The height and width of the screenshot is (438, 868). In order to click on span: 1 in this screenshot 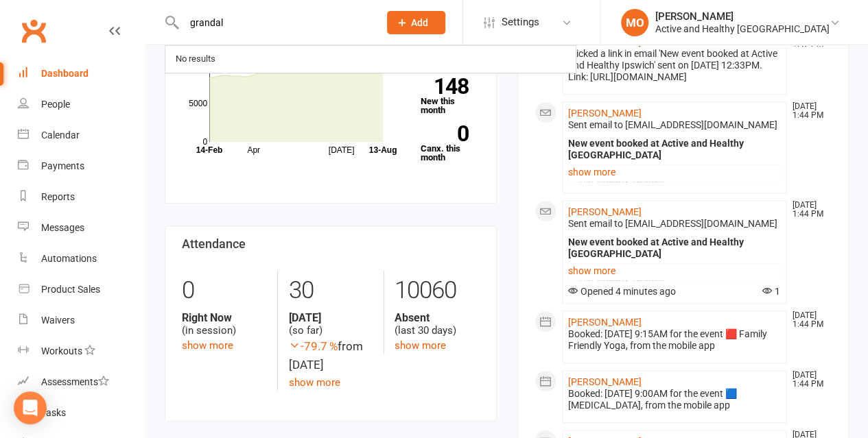, I will do `click(771, 292)`.